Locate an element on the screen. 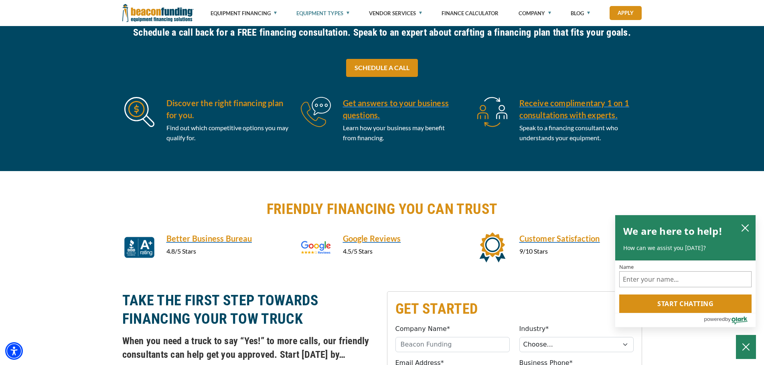 The height and width of the screenshot is (365, 764). a: Receive complimentary 1 on 1 consultations with experts. is located at coordinates (581, 109).